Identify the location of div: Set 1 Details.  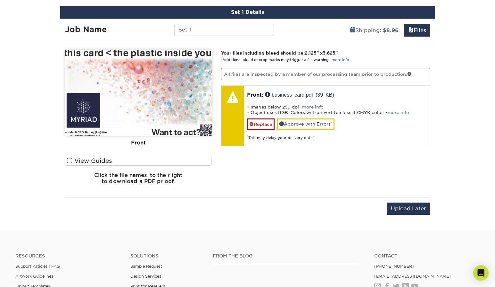
(248, 12).